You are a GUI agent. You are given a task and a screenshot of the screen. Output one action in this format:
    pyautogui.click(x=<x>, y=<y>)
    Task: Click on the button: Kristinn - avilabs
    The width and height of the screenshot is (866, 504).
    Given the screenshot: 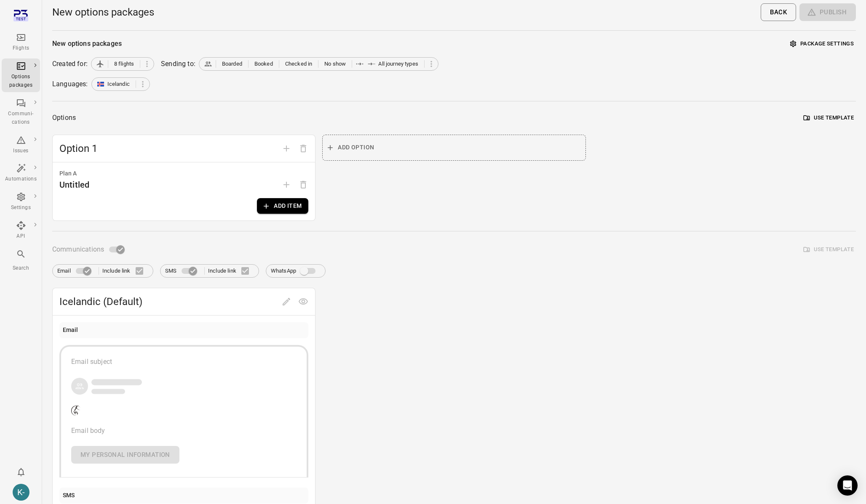 What is the action you would take?
    pyautogui.click(x=21, y=492)
    